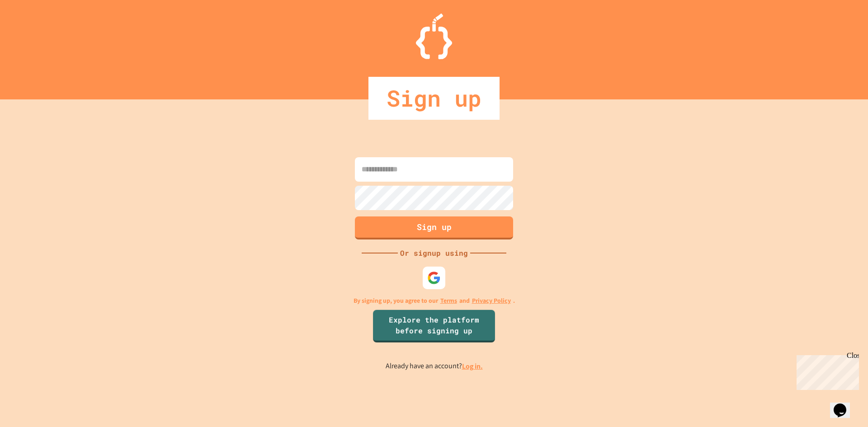 This screenshot has width=868, height=427. What do you see at coordinates (473, 366) in the screenshot?
I see `a: Log in.` at bounding box center [473, 366].